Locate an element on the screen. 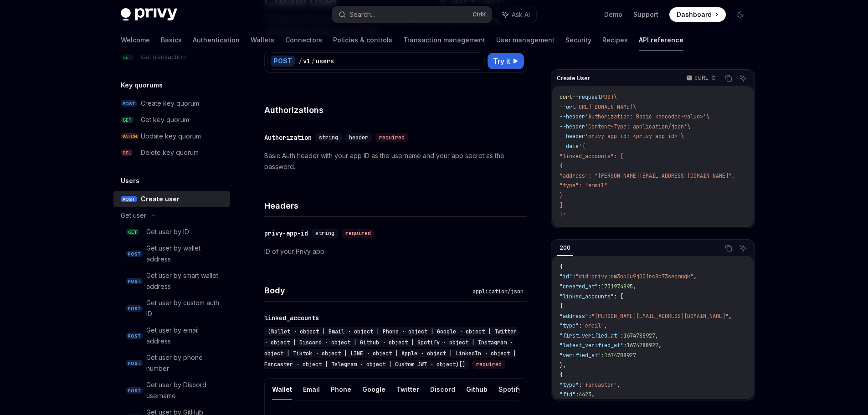 This screenshot has width=868, height=415. a: Recipes is located at coordinates (615, 40).